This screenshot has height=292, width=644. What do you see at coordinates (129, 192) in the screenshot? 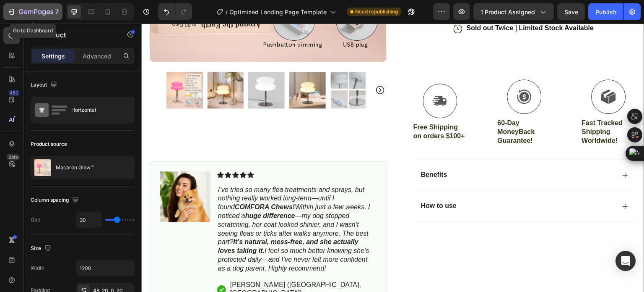
I see `strong: huge difference` at bounding box center [129, 192].